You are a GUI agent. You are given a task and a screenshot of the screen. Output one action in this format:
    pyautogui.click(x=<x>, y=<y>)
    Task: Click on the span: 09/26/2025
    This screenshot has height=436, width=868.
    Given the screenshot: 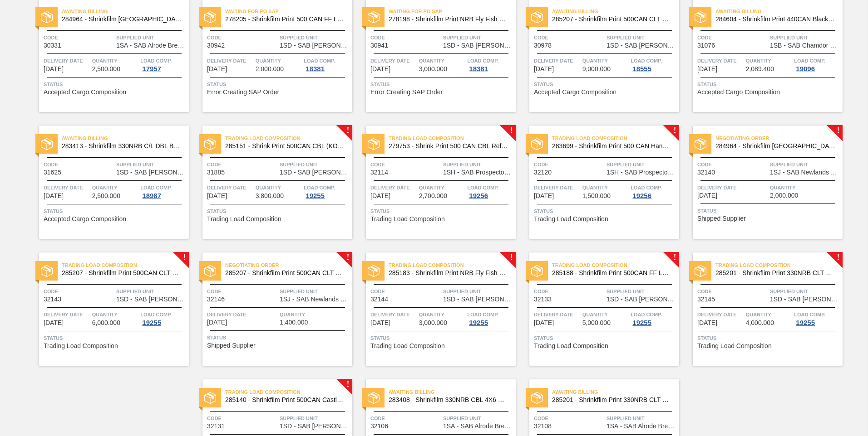 What is the action you would take?
    pyautogui.click(x=381, y=196)
    